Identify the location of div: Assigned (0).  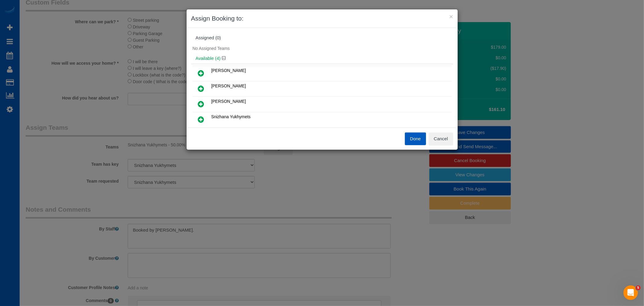
(322, 38).